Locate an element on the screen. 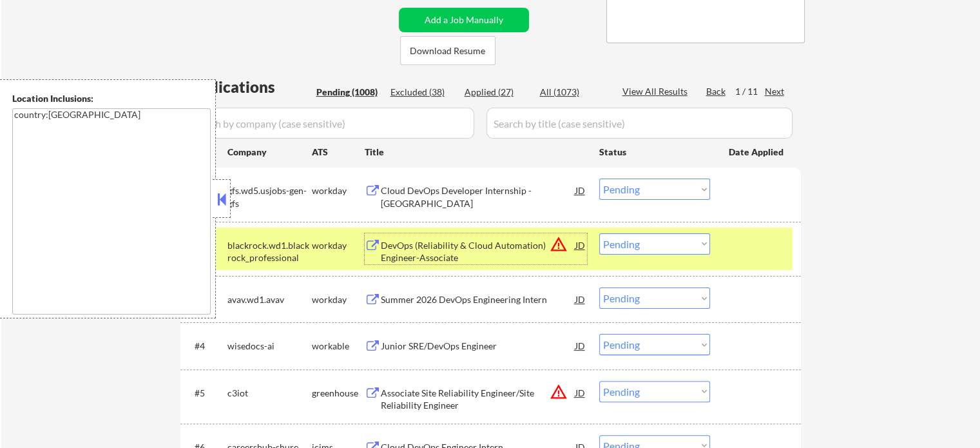  div: workable is located at coordinates (338, 346).